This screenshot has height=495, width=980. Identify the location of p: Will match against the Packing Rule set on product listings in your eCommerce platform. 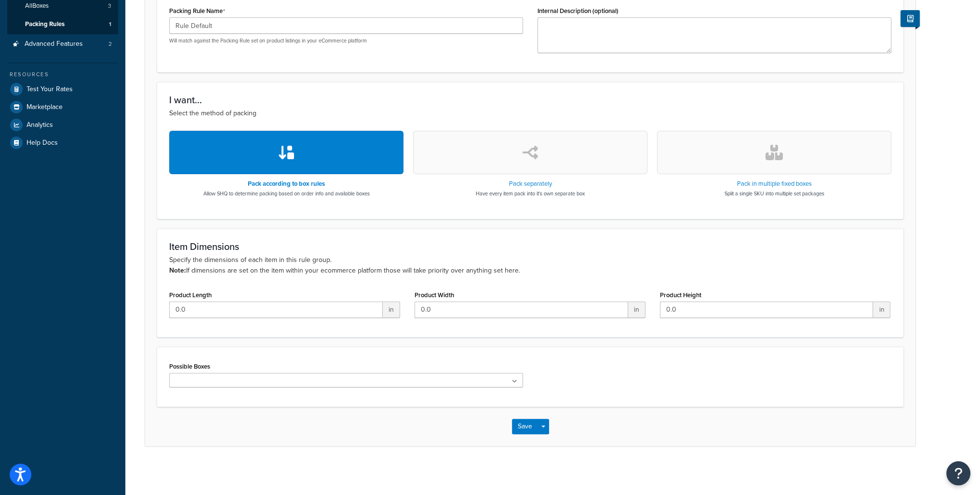
(346, 41).